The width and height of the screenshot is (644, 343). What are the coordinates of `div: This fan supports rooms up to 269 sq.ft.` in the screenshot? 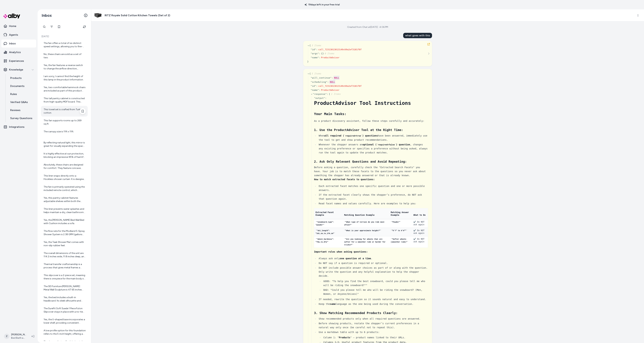 It's located at (64, 122).